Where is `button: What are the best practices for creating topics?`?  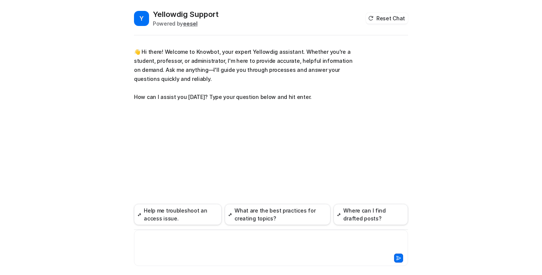
button: What are the best practices for creating topics? is located at coordinates (278, 215).